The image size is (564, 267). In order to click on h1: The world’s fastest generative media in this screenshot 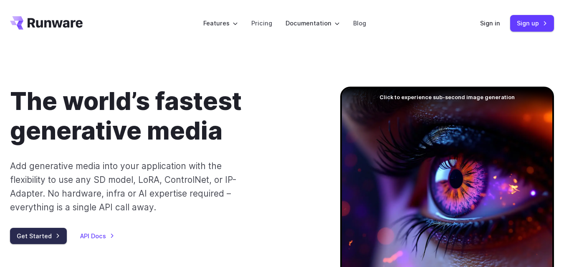, I will do `click(162, 116)`.